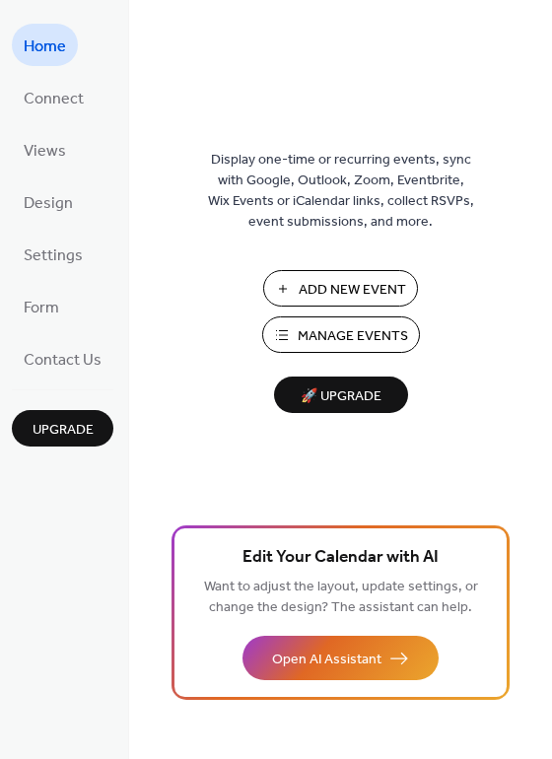 The width and height of the screenshot is (552, 759). What do you see at coordinates (340, 288) in the screenshot?
I see `button: Add New Event` at bounding box center [340, 288].